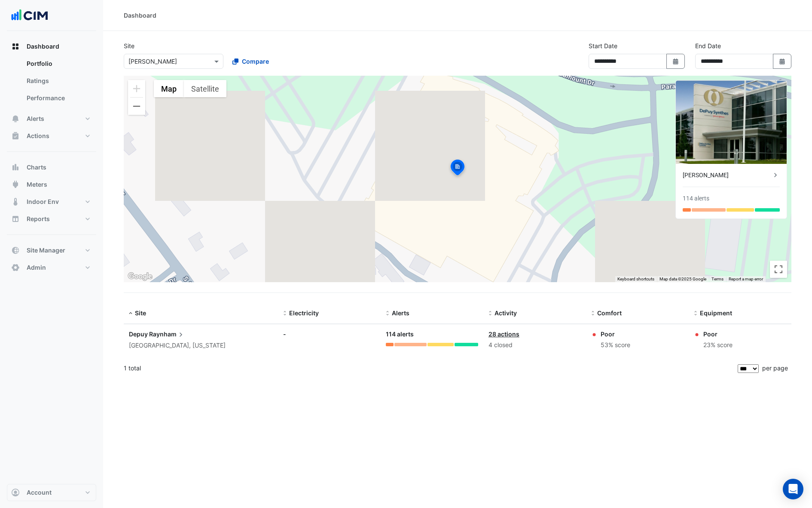 This screenshot has width=812, height=508. Describe the element at coordinates (52, 493) in the screenshot. I see `button: Account` at that location.